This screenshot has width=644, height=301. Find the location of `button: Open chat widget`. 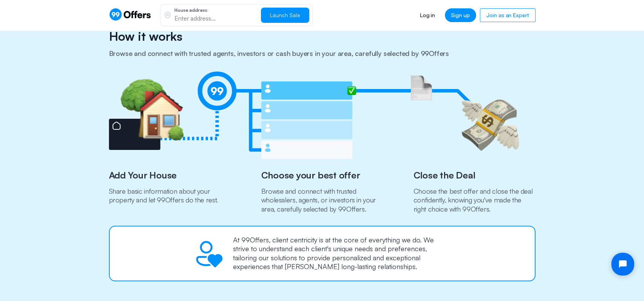

button: Open chat widget is located at coordinates (18, 18).